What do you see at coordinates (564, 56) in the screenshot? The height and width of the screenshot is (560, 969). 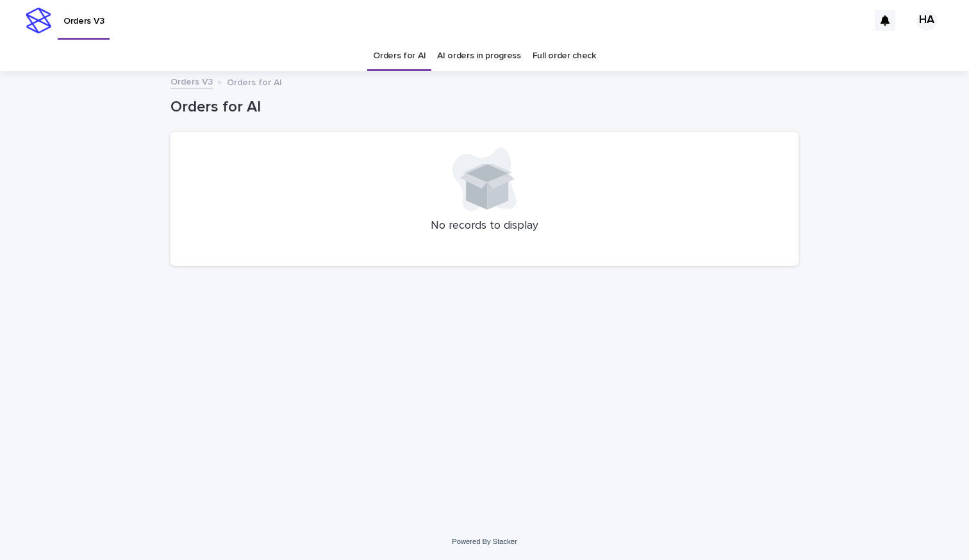 I see `a: Full order check` at bounding box center [564, 56].